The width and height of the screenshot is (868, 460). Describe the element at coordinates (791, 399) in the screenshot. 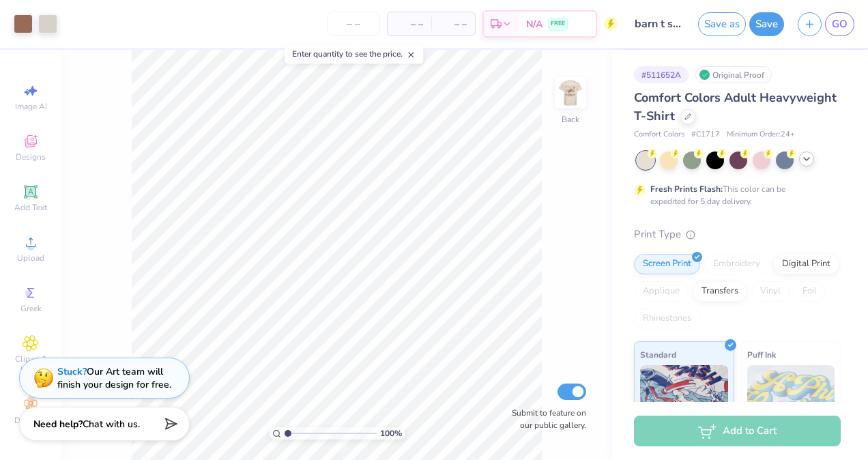

I see `img: Puff Ink` at that location.